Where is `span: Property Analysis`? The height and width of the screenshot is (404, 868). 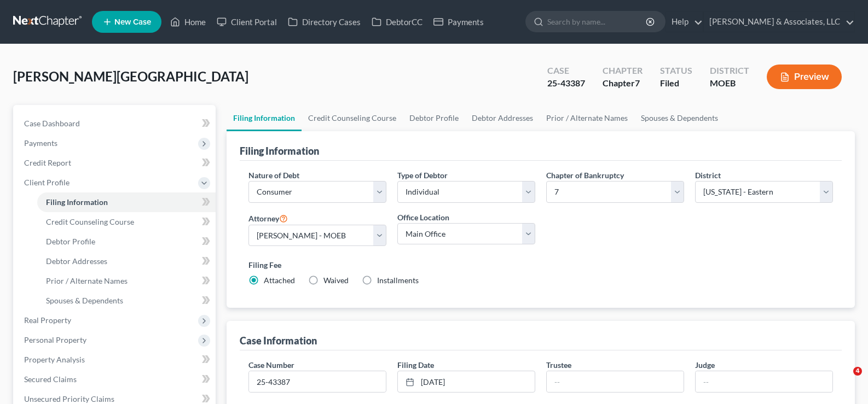 span: Property Analysis is located at coordinates (54, 359).